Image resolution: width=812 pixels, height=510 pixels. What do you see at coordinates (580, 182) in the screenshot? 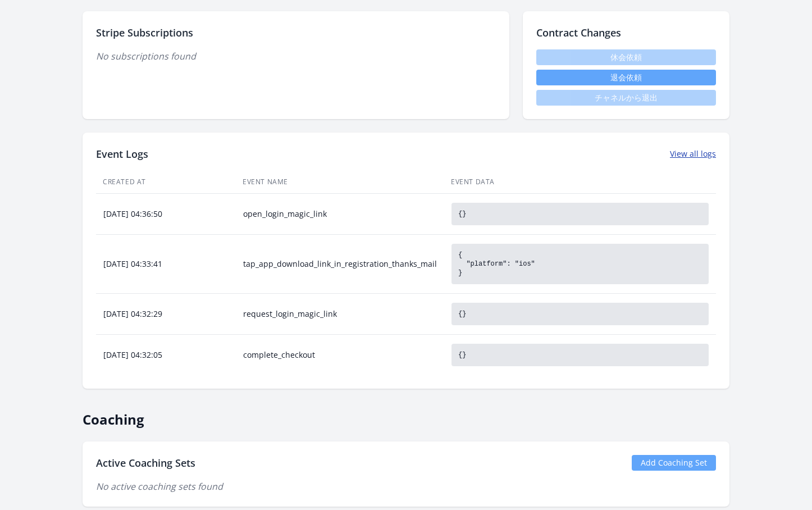
I see `th: Event Data` at bounding box center [580, 182].